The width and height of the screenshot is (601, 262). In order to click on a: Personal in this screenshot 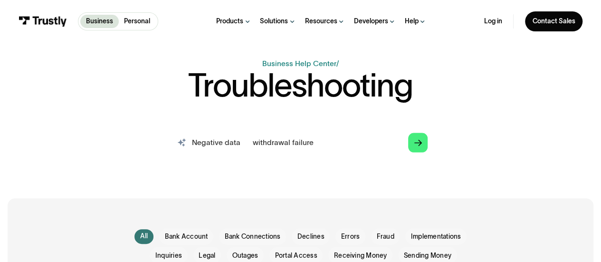, I will do `click(137, 21)`.